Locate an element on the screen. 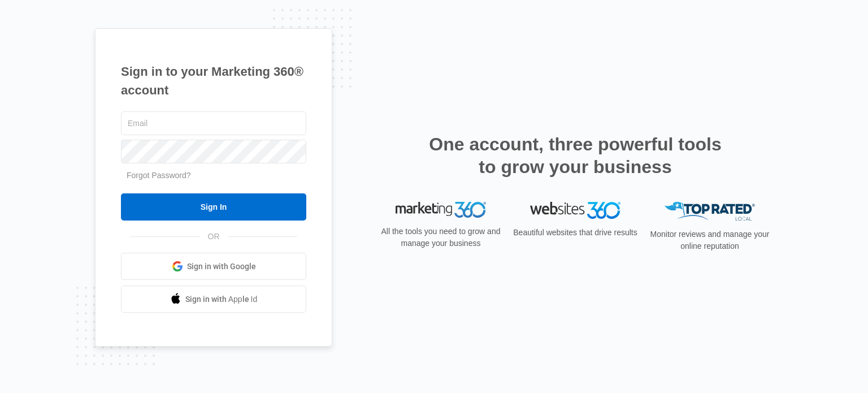  p: All the tools you need to grow and manage your business is located at coordinates (441, 238).